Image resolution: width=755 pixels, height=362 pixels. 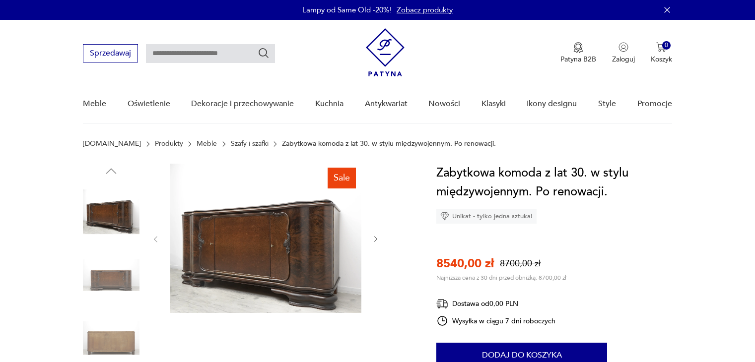 What do you see at coordinates (169, 144) in the screenshot?
I see `a: Produkty` at bounding box center [169, 144].